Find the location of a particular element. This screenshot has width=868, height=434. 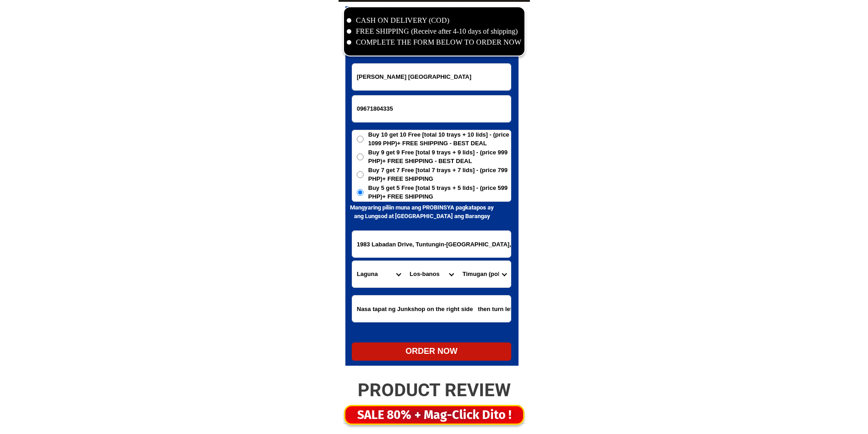

span: Buy 7 get 7 Free [total 7 trays + 7 lids] - (price 799 PHP)+ FREE SHIPPING is located at coordinates (439, 175).